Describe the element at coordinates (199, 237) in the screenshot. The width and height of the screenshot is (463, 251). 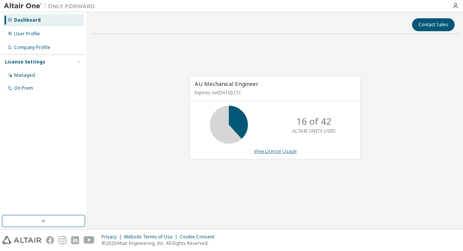
I see `div: Cookie Consent` at that location.